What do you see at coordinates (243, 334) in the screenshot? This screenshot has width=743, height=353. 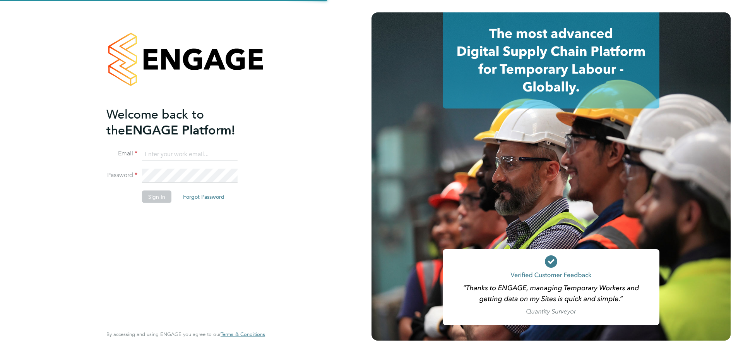 I see `span: Terms & Conditions` at bounding box center [243, 334].